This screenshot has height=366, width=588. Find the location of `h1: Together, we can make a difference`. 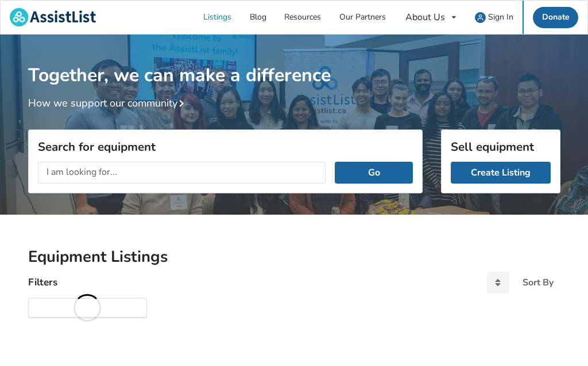

h1: Together, we can make a difference is located at coordinates (294, 61).